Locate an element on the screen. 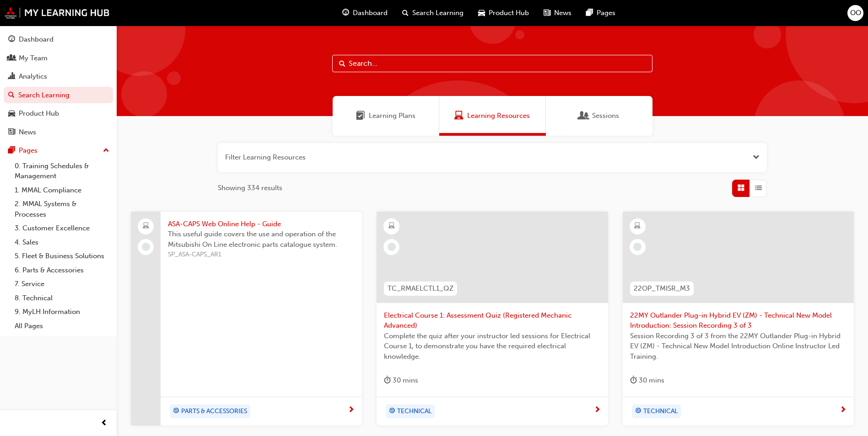  a: Analytics is located at coordinates (58, 76).